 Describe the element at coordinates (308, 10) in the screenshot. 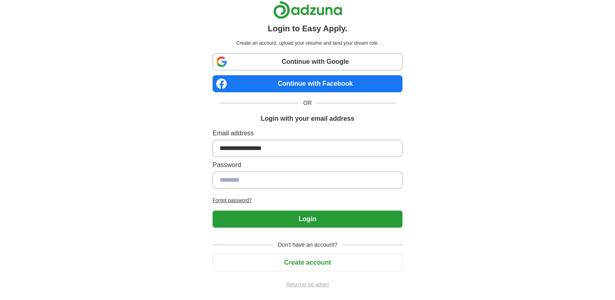

I see `img: Adzuna logo` at that location.